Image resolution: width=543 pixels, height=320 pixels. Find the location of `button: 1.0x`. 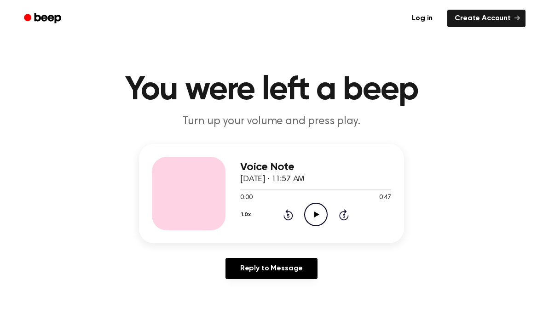

button: 1.0x is located at coordinates (247, 215).